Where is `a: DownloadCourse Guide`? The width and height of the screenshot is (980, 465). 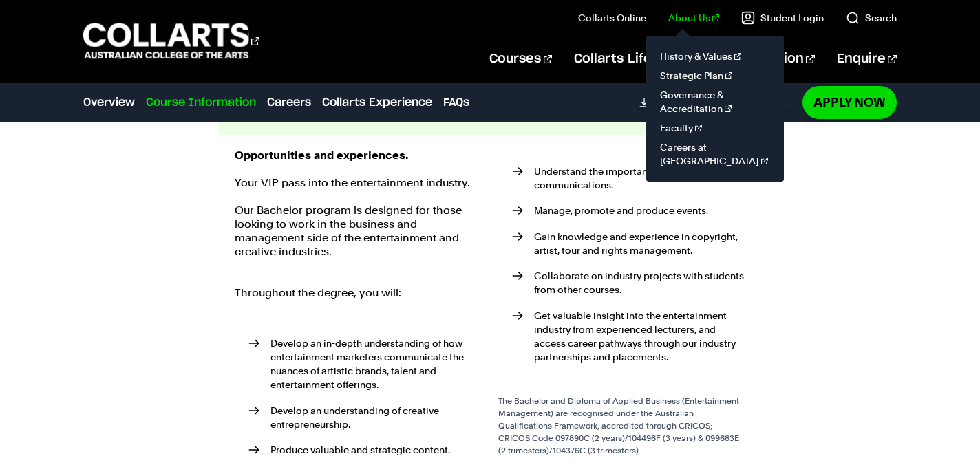 a: DownloadCourse Guide is located at coordinates (716, 102).